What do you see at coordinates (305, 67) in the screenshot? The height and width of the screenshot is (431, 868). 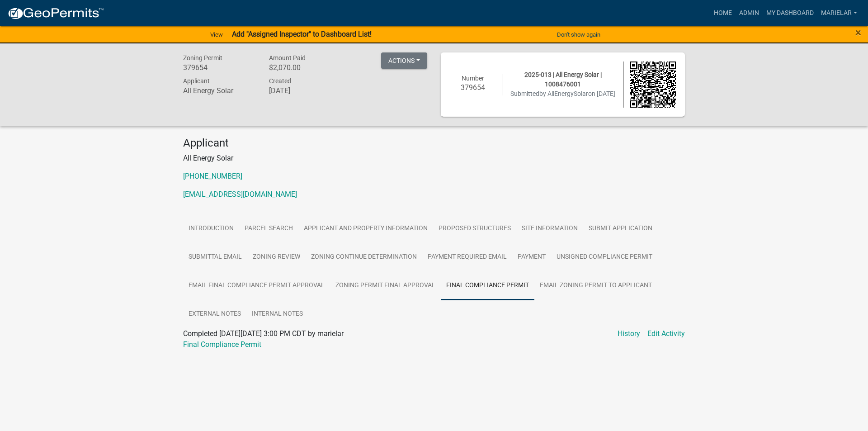 I see `h6: $2,070.00` at bounding box center [305, 67].